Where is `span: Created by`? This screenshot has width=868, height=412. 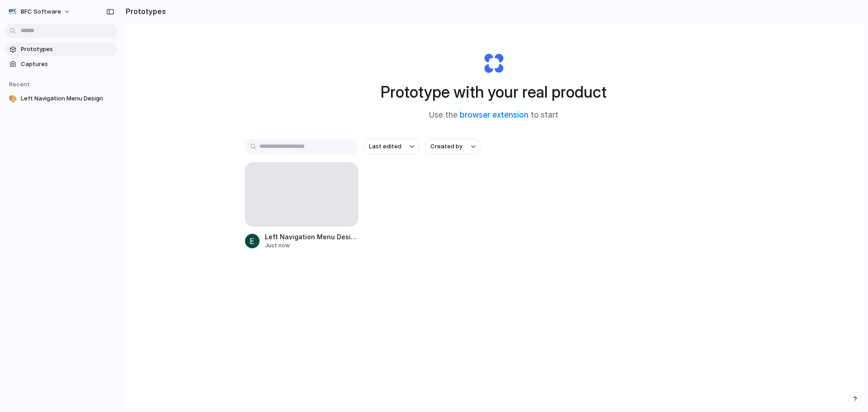
span: Created by is located at coordinates (446, 147).